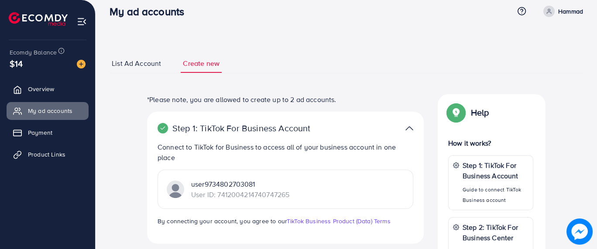 This screenshot has height=249, width=597. Describe the element at coordinates (491, 143) in the screenshot. I see `p: How it works?` at that location.